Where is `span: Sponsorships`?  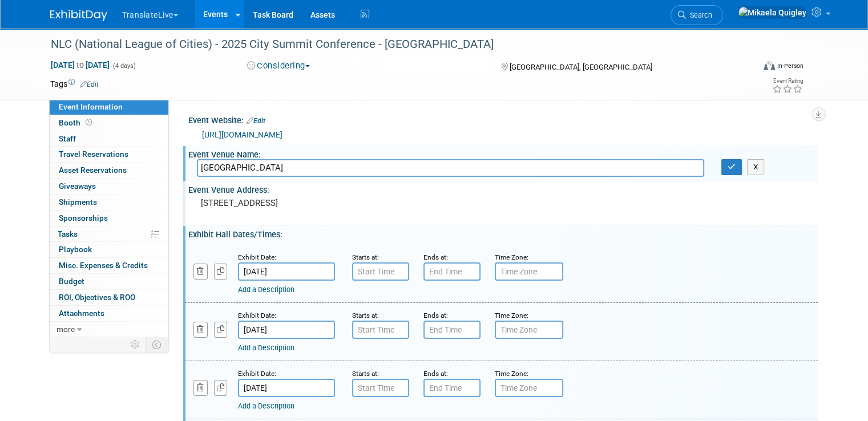 span: Sponsorships is located at coordinates (83, 218).